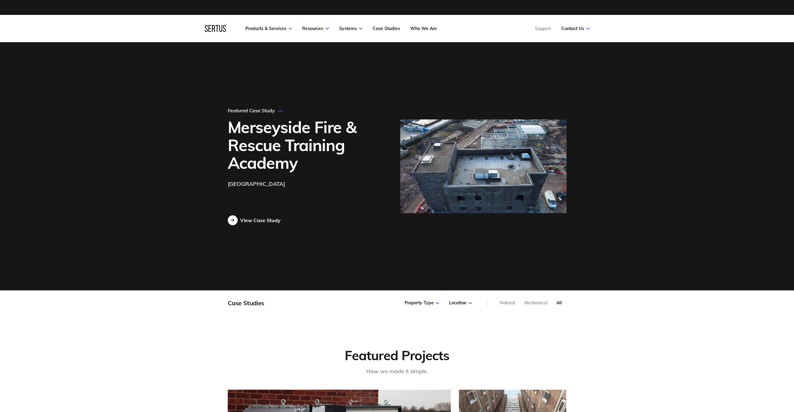 This screenshot has height=412, width=794. Describe the element at coordinates (575, 29) in the screenshot. I see `a: Contact Us` at that location.